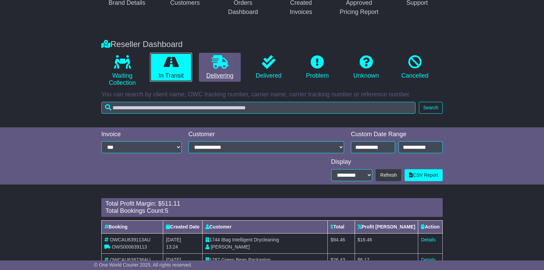  I want to click on span: 5, so click(167, 210).